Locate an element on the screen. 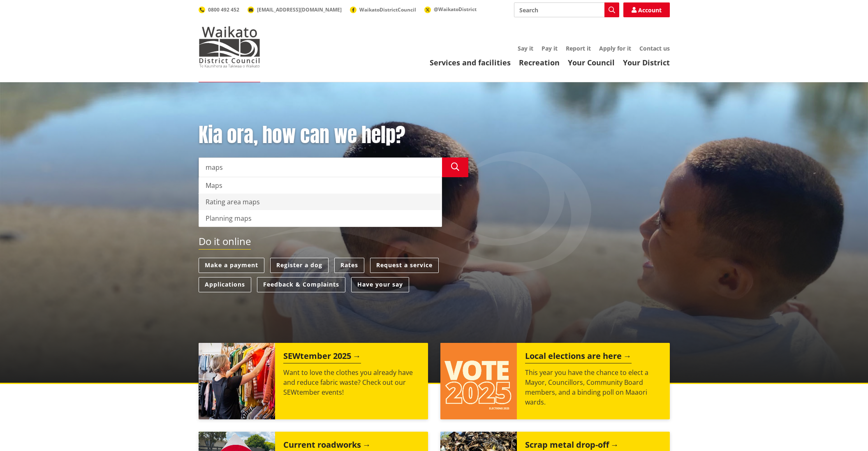 This screenshot has width=868, height=451. span: @WaikatoDistrict is located at coordinates (455, 9).